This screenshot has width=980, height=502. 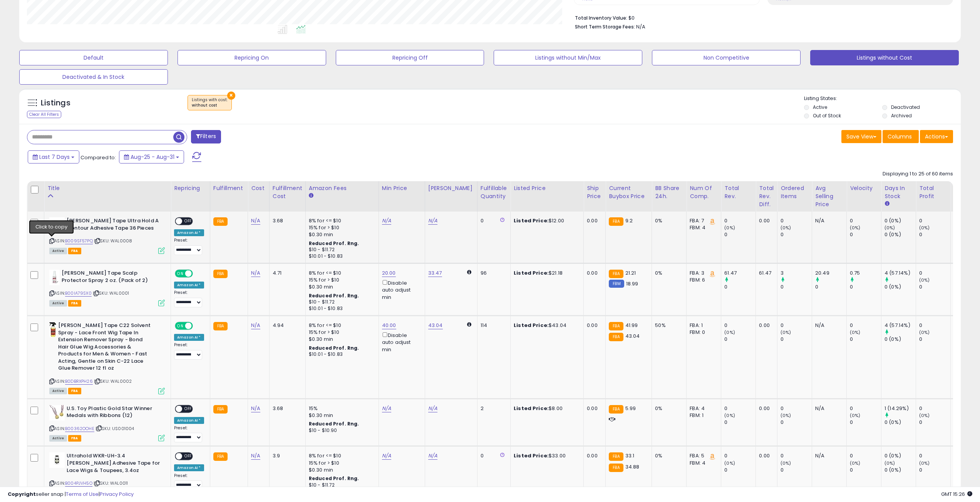 I want to click on button: Save View, so click(x=862, y=136).